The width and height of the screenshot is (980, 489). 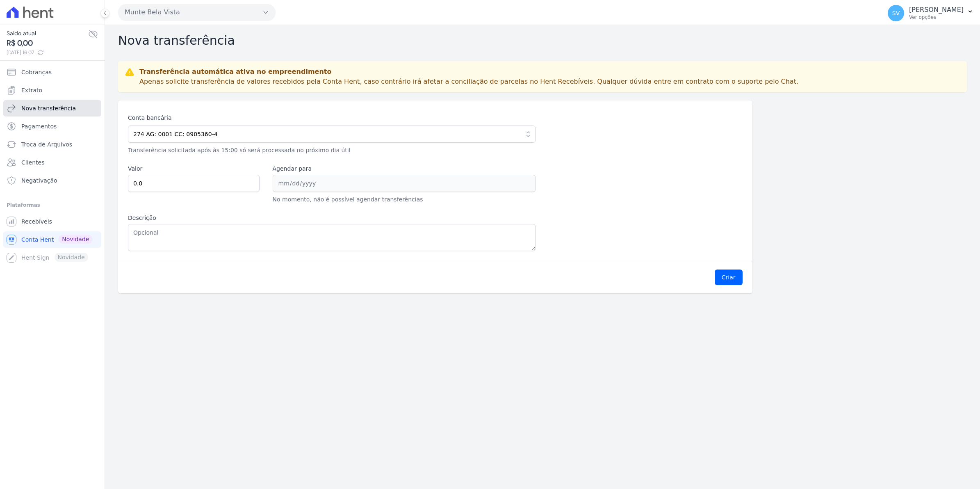 I want to click on p: Transferência solicitada após às 15:00 só será processada no próximo dia útil, so click(x=332, y=150).